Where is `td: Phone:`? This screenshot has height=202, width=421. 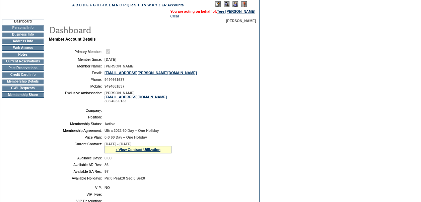
td: Phone: is located at coordinates (77, 79).